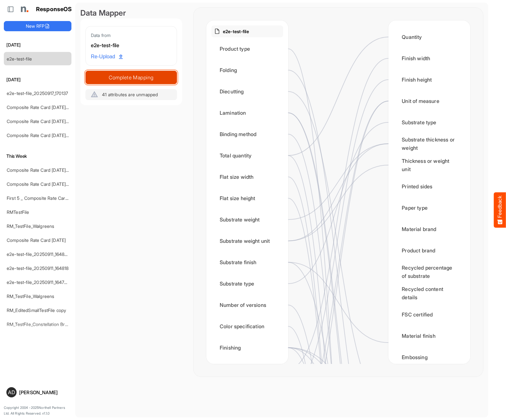 Image resolution: width=506 pixels, height=420 pixels. Describe the element at coordinates (429, 144) in the screenshot. I see `div: Substrate thickness or weight` at that location.